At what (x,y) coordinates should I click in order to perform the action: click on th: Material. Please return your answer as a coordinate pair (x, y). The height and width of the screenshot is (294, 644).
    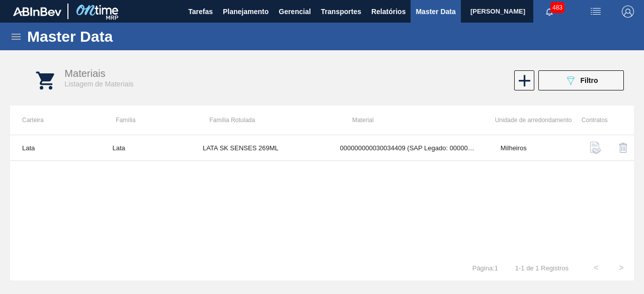
    Looking at the image, I should click on (412, 120).